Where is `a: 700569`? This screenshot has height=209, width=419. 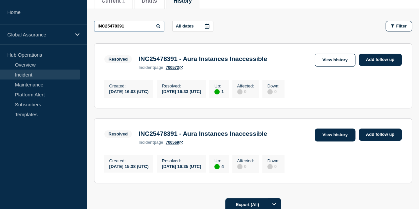 a: 700569 is located at coordinates (174, 143).